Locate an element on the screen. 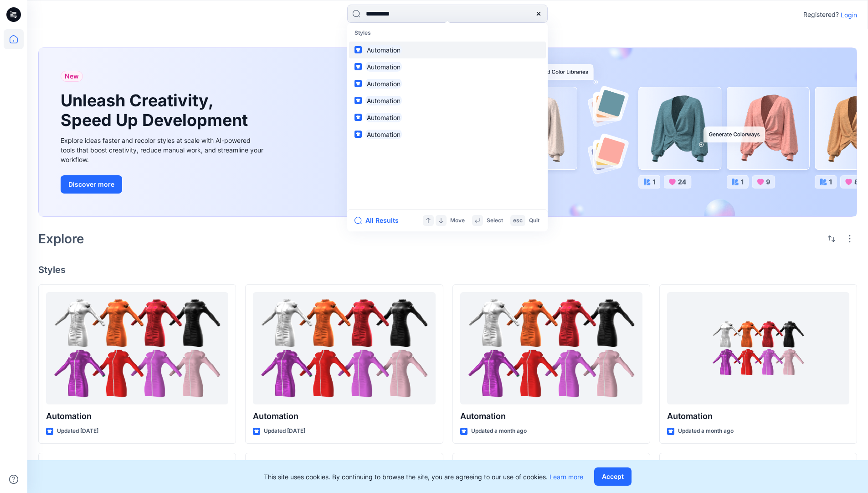 The width and height of the screenshot is (868, 493). button: Discover more is located at coordinates (91, 184).